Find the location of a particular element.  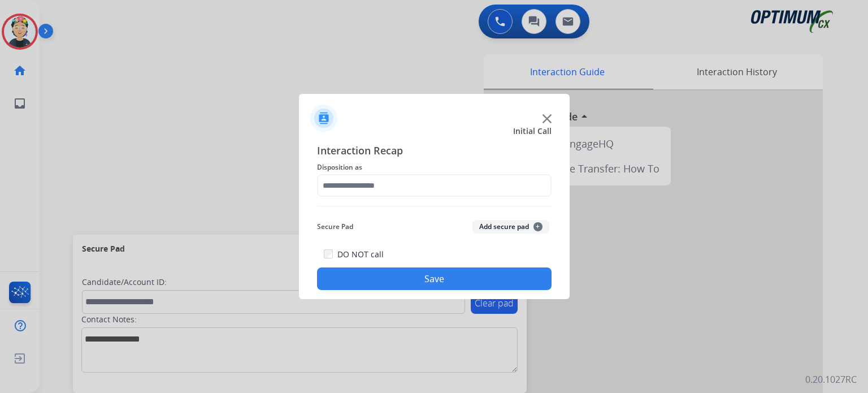

span: Initial Call is located at coordinates (532, 131).